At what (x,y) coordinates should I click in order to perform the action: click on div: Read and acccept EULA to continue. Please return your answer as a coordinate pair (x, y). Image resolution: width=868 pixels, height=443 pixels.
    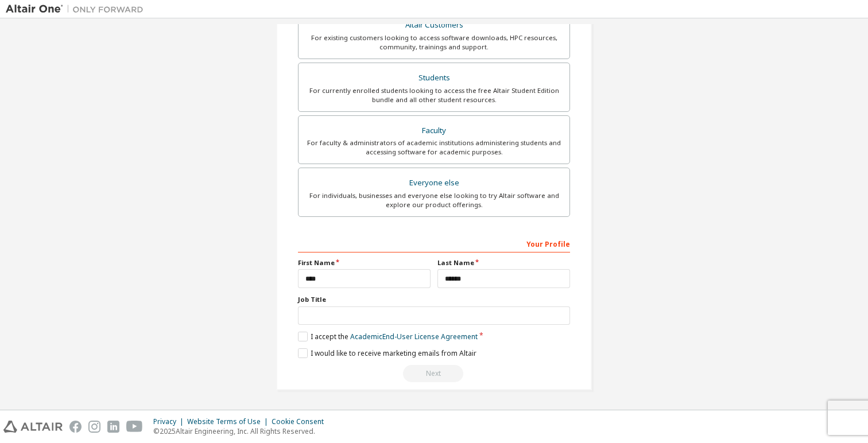
    Looking at the image, I should click on (434, 374).